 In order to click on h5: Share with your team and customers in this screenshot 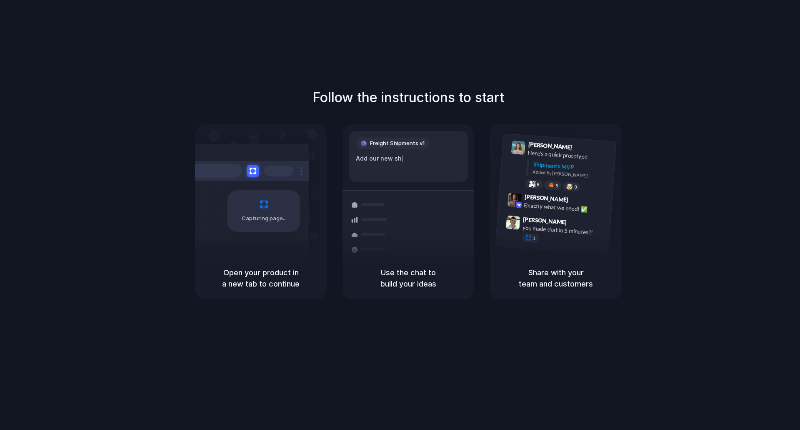, I will do `click(556, 278)`.